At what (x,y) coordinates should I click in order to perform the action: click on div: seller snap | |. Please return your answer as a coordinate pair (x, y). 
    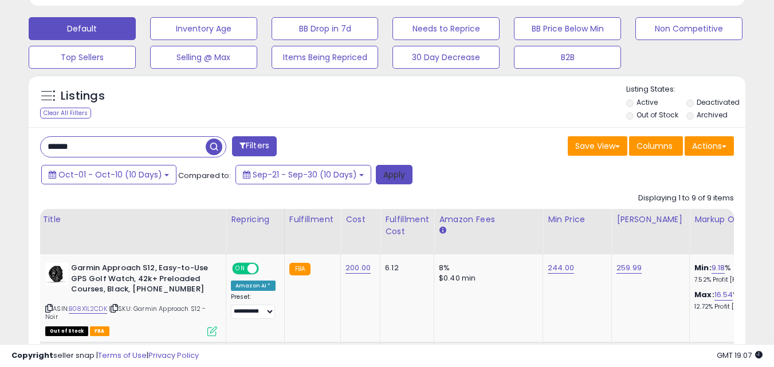
    Looking at the image, I should click on (105, 356).